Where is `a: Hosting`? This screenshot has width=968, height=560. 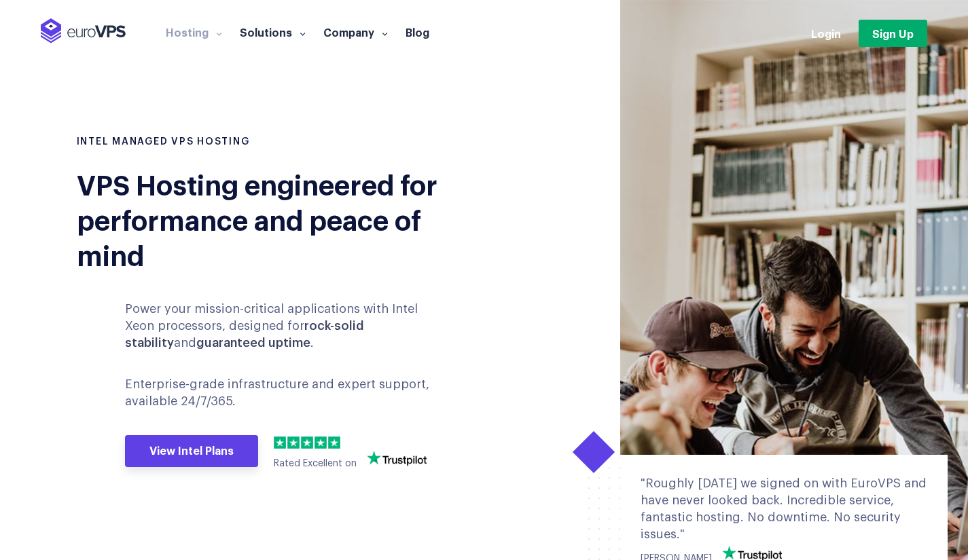 a: Hosting is located at coordinates (194, 31).